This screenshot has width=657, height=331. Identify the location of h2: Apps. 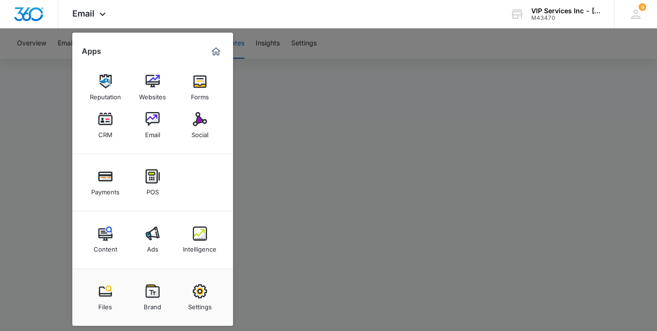
(91, 51).